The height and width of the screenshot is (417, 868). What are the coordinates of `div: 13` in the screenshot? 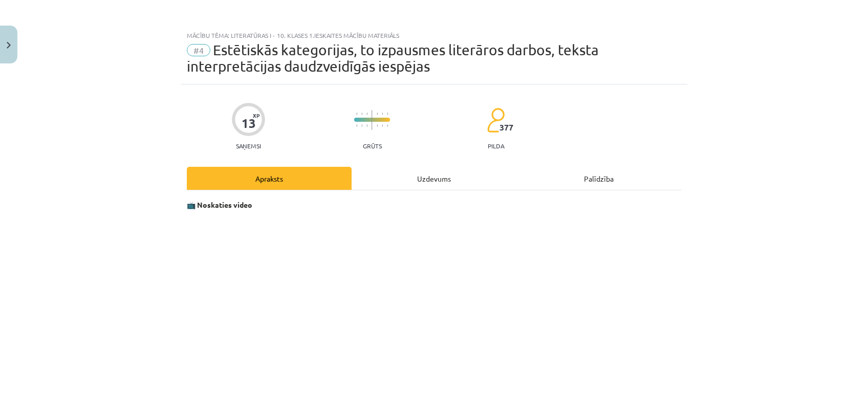 It's located at (249, 123).